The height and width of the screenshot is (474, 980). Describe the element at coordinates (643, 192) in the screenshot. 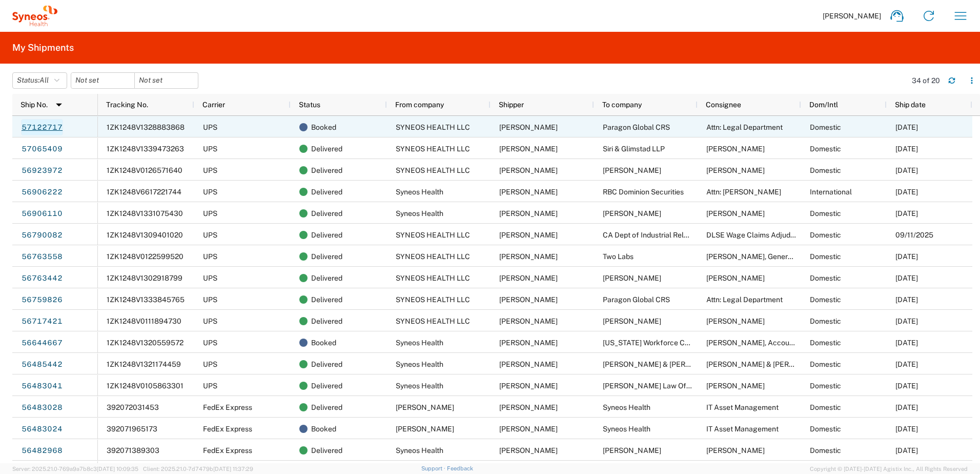

I see `span: RBC Dominion Securities` at that location.